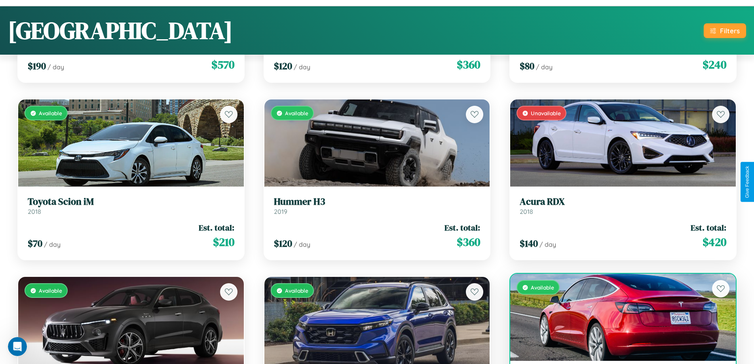 The width and height of the screenshot is (754, 364). Describe the element at coordinates (37, 66) in the screenshot. I see `span: $ 190` at that location.